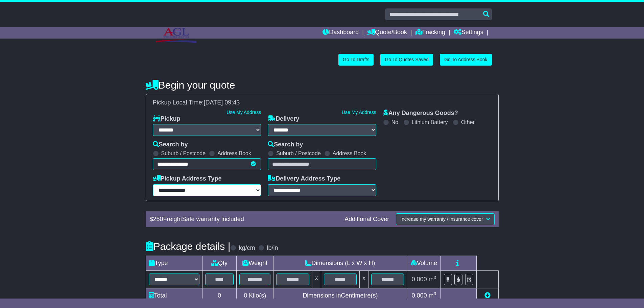 The image size is (644, 308). I want to click on div: $ FreightSafe warranty included, so click(244, 219).